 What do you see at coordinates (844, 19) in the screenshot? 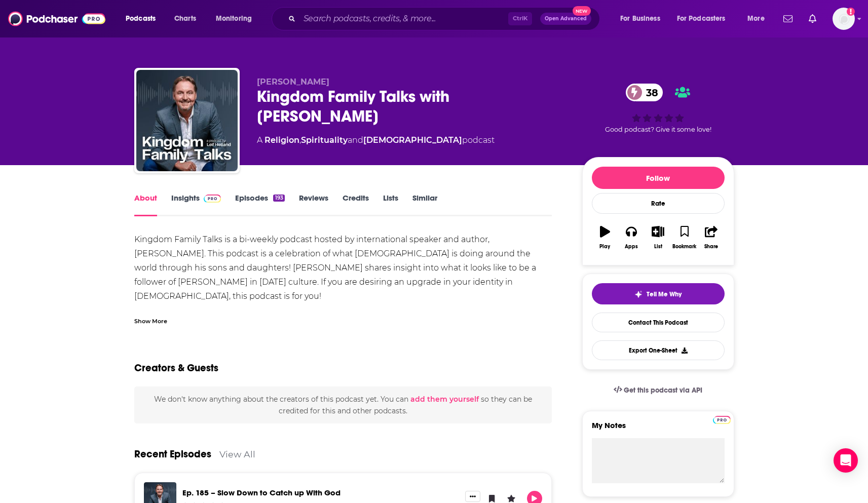
I see `span: Logged in as TinaPugh` at bounding box center [844, 19].